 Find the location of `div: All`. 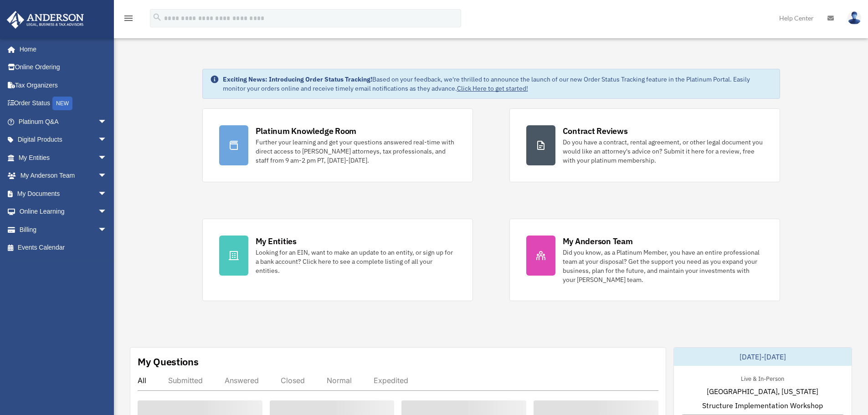

div: All is located at coordinates (142, 381).